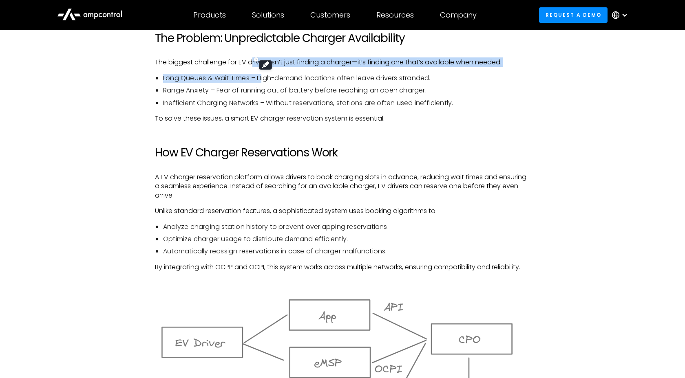 The image size is (685, 378). I want to click on div: Company, so click(458, 15).